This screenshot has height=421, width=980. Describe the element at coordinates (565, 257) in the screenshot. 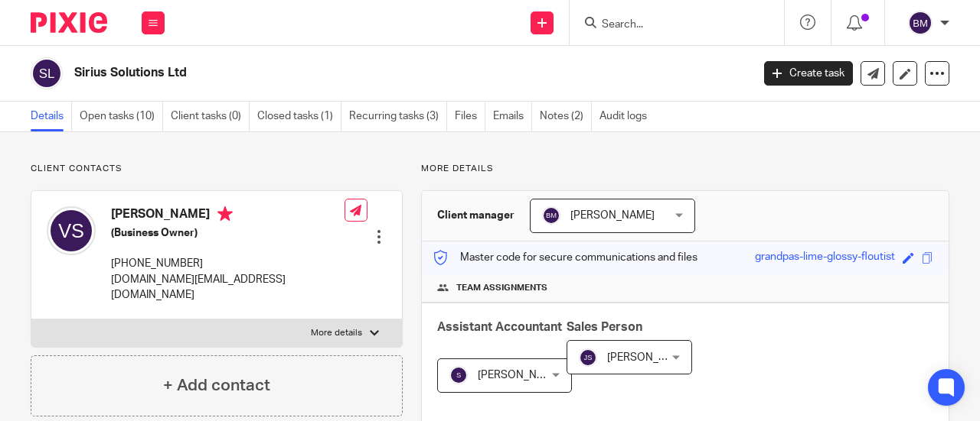

I see `p: Master code for secure communications and files` at that location.